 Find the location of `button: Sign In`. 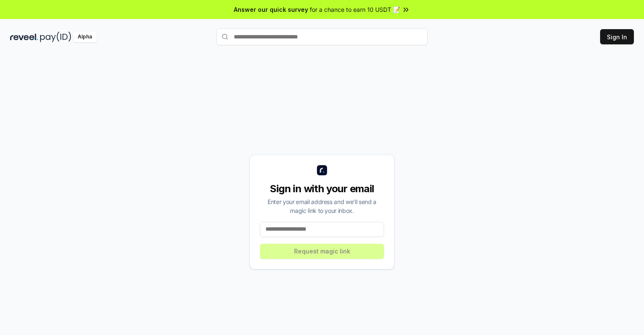

button: Sign In is located at coordinates (617, 37).